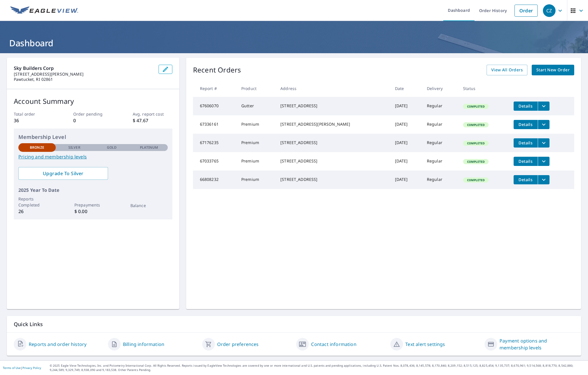 The image size is (588, 375). Describe the element at coordinates (484, 88) in the screenshot. I see `th: Status` at that location.